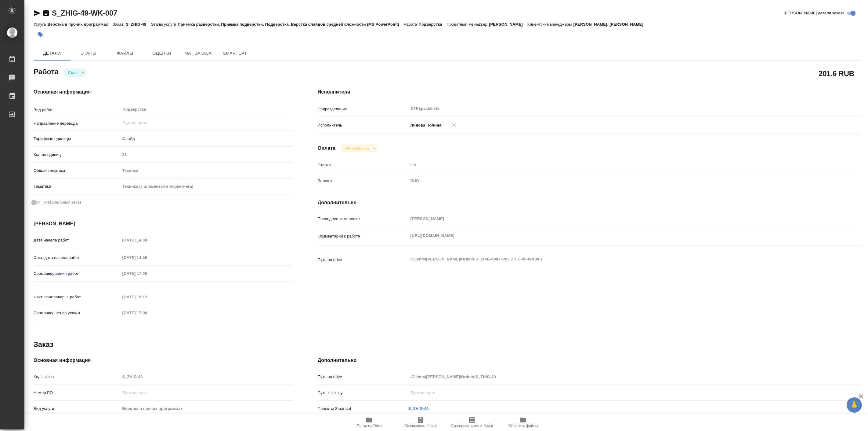 This screenshot has height=431, width=868. I want to click on span: SmartCat, so click(235, 53).